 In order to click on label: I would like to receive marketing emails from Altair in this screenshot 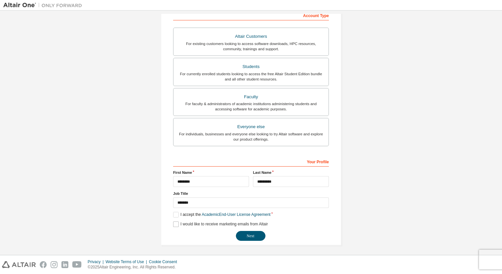, I will do `click(220, 224)`.